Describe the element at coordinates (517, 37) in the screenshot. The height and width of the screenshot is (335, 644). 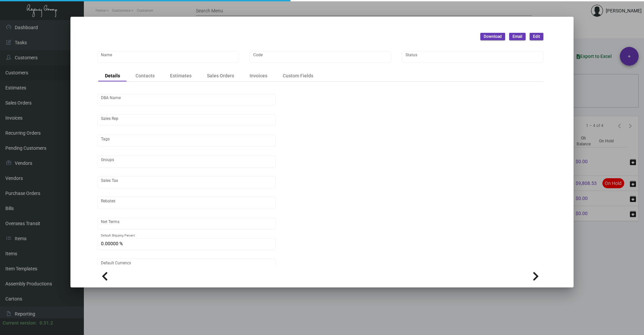
I see `span: Email` at that location.